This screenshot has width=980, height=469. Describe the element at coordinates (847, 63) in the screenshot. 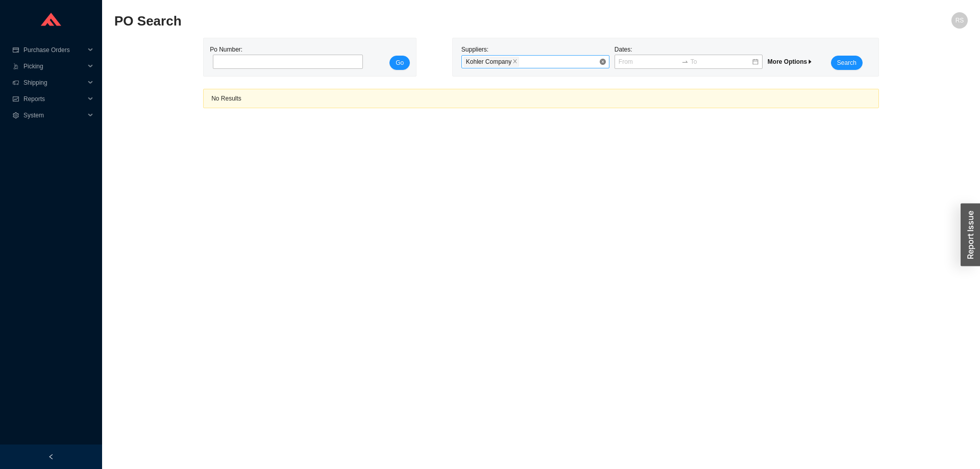

I see `button: Search` at that location.